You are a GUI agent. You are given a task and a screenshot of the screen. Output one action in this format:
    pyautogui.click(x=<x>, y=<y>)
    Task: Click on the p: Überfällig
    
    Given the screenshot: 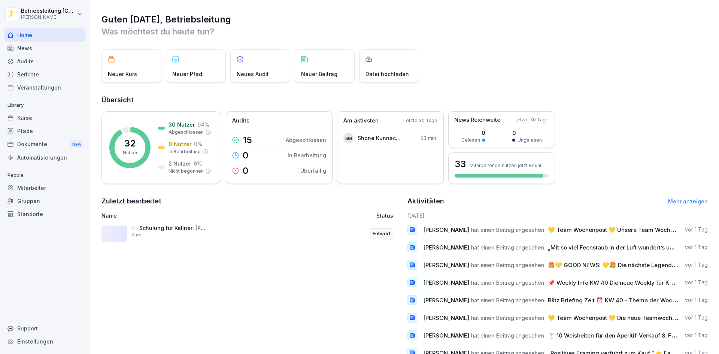 What is the action you would take?
    pyautogui.click(x=313, y=170)
    